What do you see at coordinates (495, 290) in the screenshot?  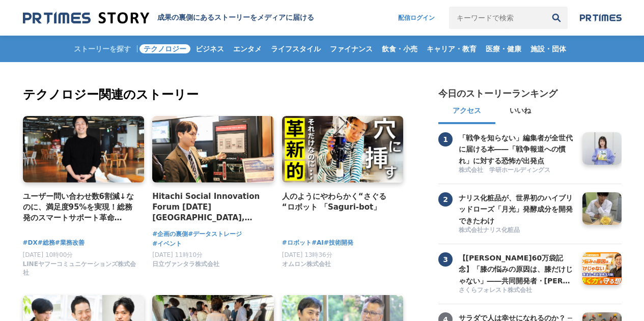 I see `span: さくらフォレスト株式会社` at bounding box center [495, 290].